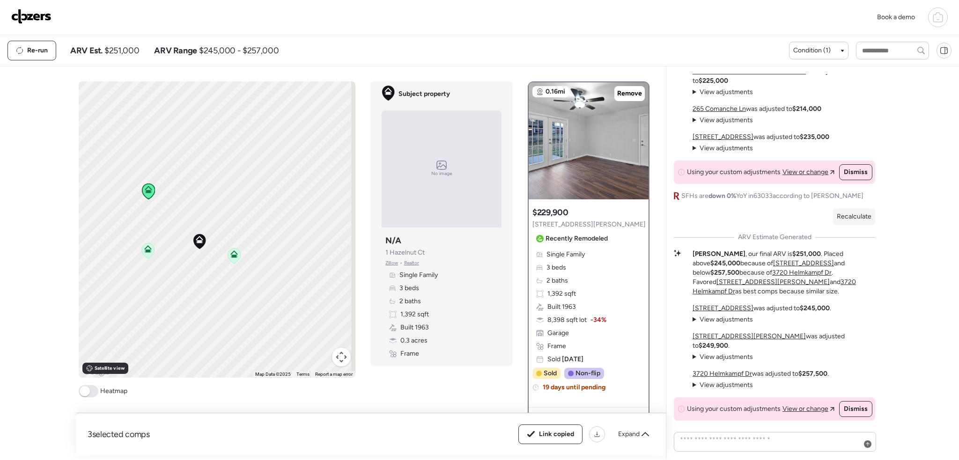  What do you see at coordinates (722, 196) in the screenshot?
I see `span: down 0%` at bounding box center [722, 196].